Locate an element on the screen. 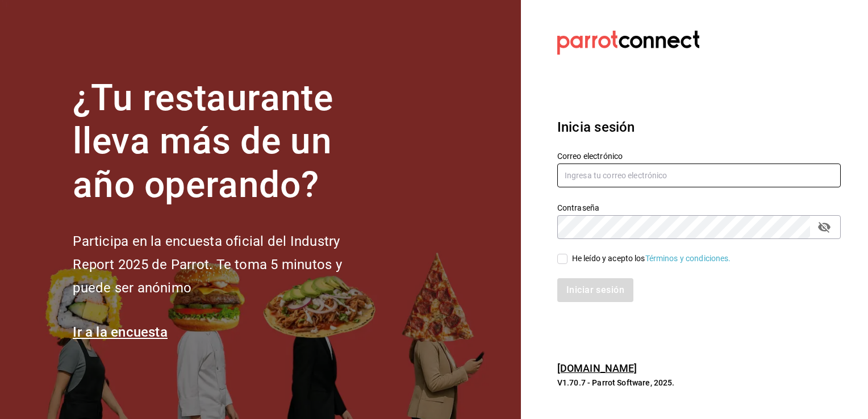 Image resolution: width=868 pixels, height=419 pixels. p: V1.70.7 - Parrot Software, 2025. is located at coordinates (699, 382).